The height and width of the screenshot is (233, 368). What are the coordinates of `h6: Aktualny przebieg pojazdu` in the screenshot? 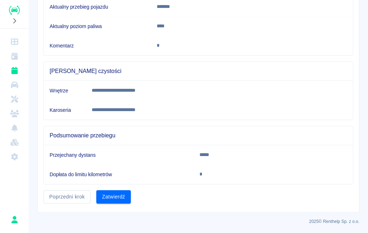 It's located at (97, 7).